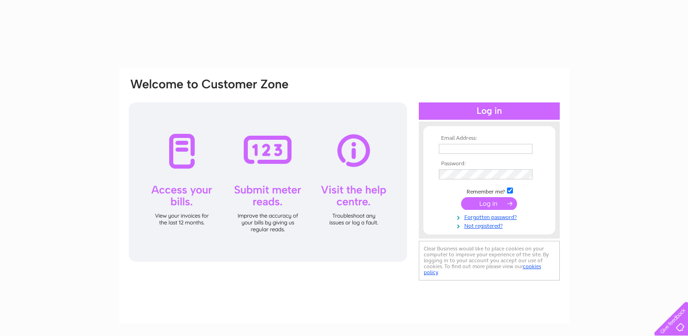 The height and width of the screenshot is (336, 688). I want to click on a: Forgotten password?, so click(490, 216).